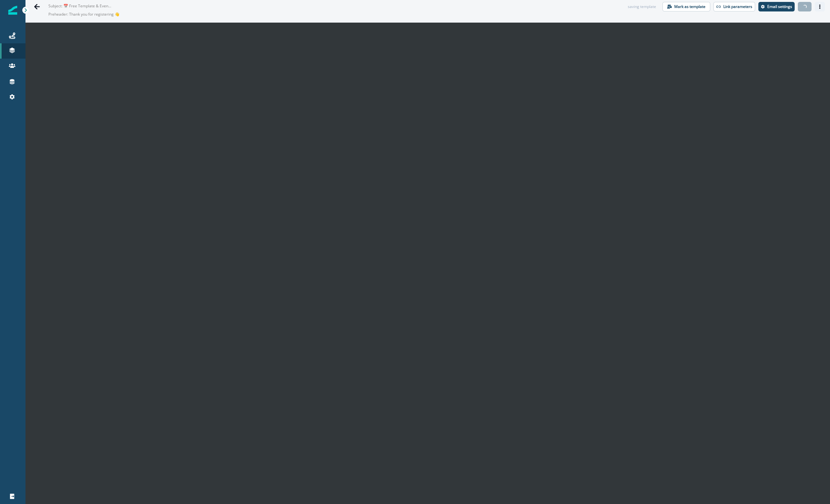 This screenshot has height=504, width=830. Describe the element at coordinates (777, 6) in the screenshot. I see `button: Settings` at that location.